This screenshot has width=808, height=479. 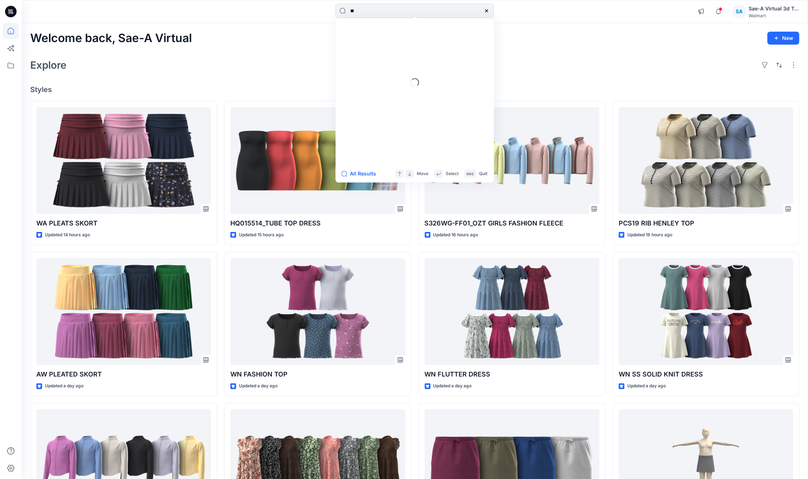 What do you see at coordinates (317, 375) in the screenshot?
I see `p: WN FASHION TOP` at bounding box center [317, 375].